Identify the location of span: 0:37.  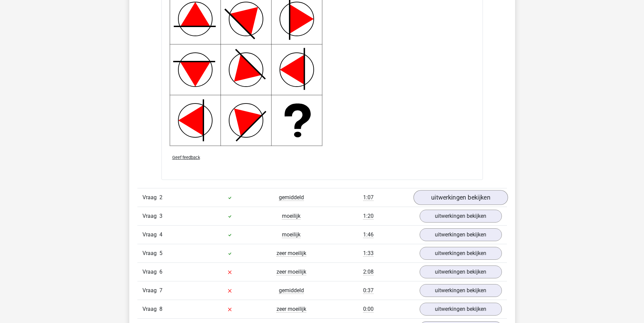
(368, 291).